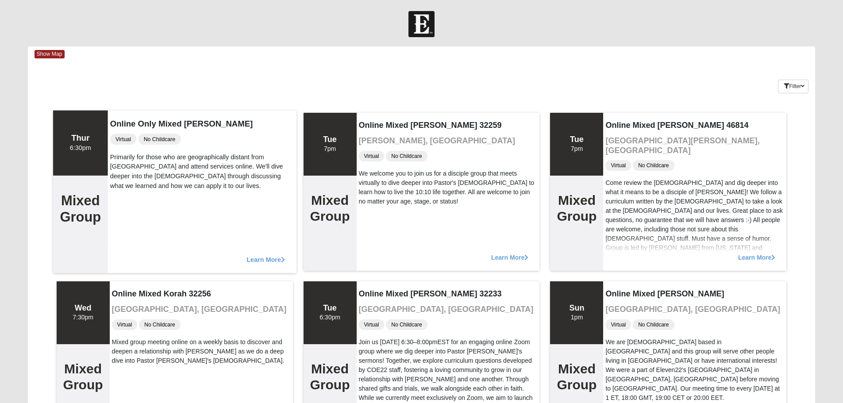 The width and height of the screenshot is (843, 403). What do you see at coordinates (50, 54) in the screenshot?
I see `span: Show Map` at bounding box center [50, 54].